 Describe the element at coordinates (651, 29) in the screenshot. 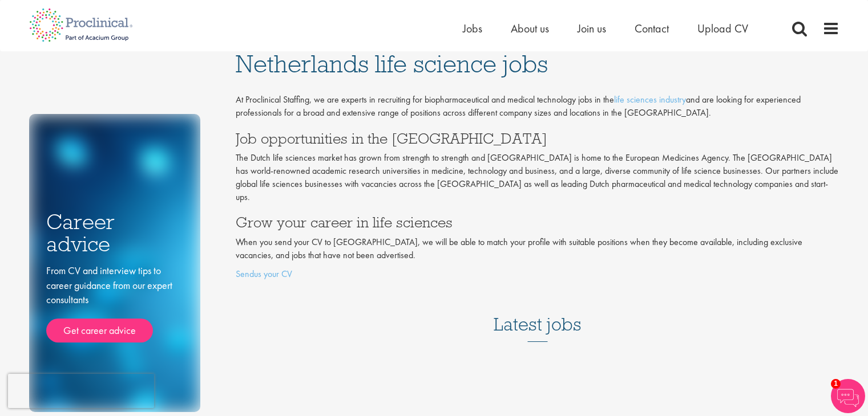

I see `a: Contact` at that location.